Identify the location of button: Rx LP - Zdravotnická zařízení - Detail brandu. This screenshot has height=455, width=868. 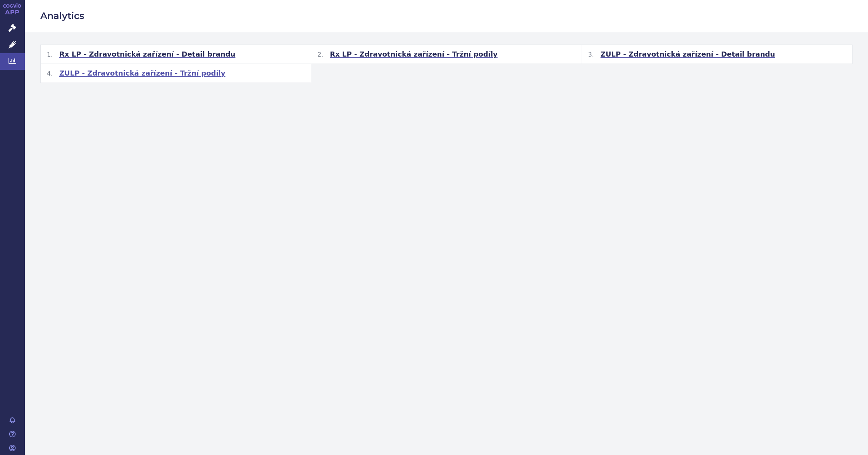
(176, 54).